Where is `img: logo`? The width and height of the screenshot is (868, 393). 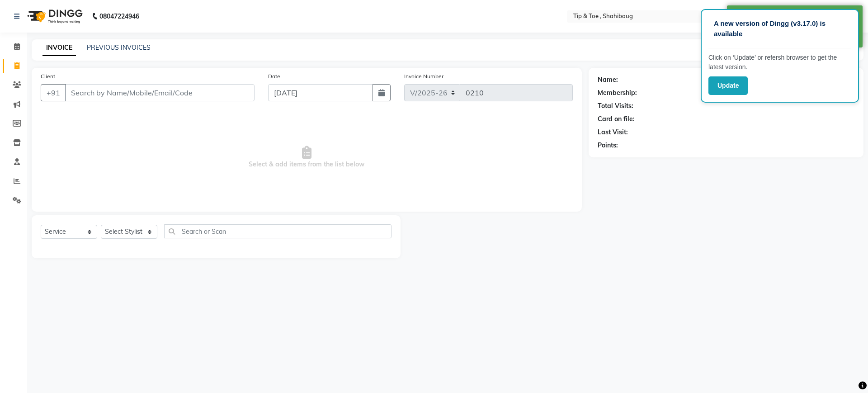
img: logo is located at coordinates (54, 16).